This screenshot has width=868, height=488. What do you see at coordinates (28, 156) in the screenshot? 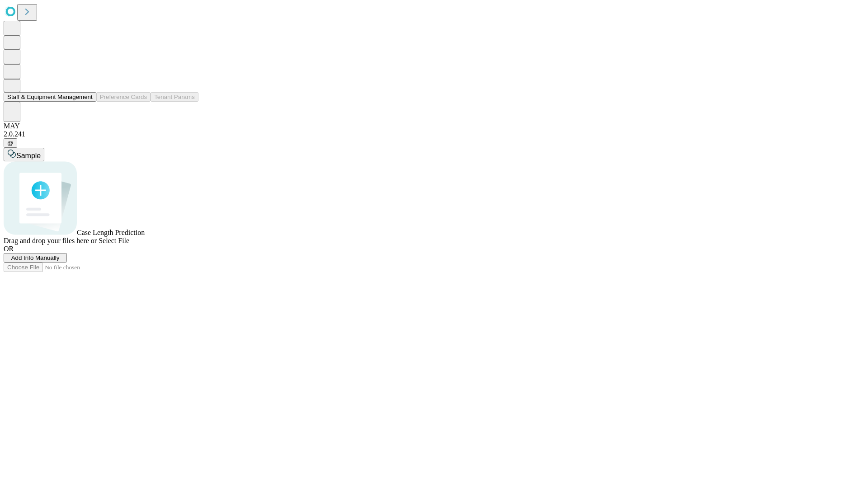
I see `span: Sample` at bounding box center [28, 156].